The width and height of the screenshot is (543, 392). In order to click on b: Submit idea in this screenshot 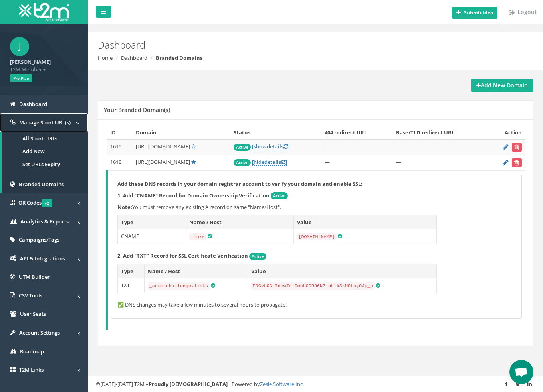, I will do `click(478, 12)`.